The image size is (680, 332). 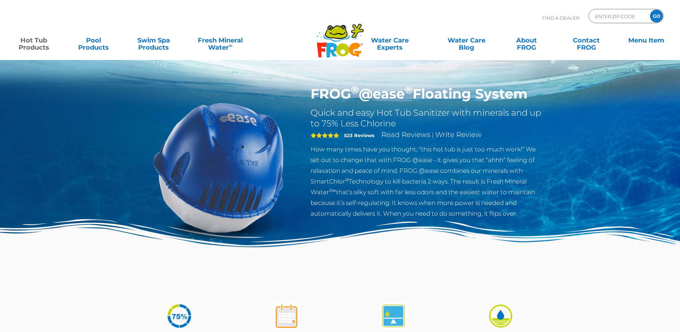 What do you see at coordinates (390, 40) in the screenshot?
I see `a: Water CareExperts` at bounding box center [390, 40].